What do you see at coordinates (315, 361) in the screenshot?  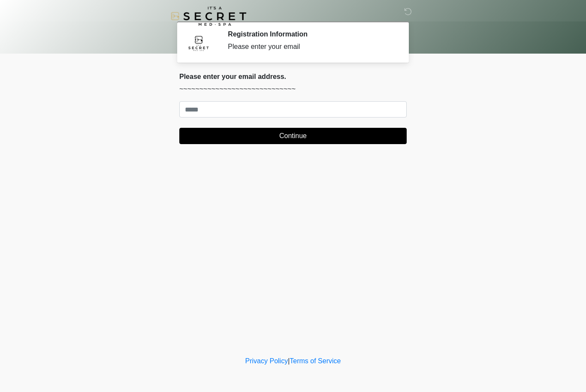 I see `a: Terms of Service` at bounding box center [315, 361].